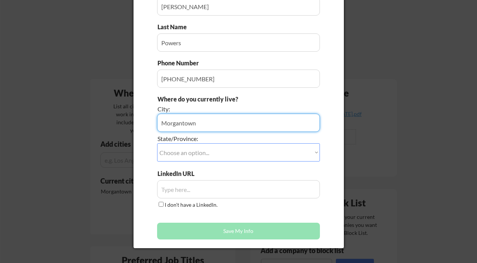 The height and width of the screenshot is (263, 477). I want to click on div: LinkedIn URL, so click(185, 174).